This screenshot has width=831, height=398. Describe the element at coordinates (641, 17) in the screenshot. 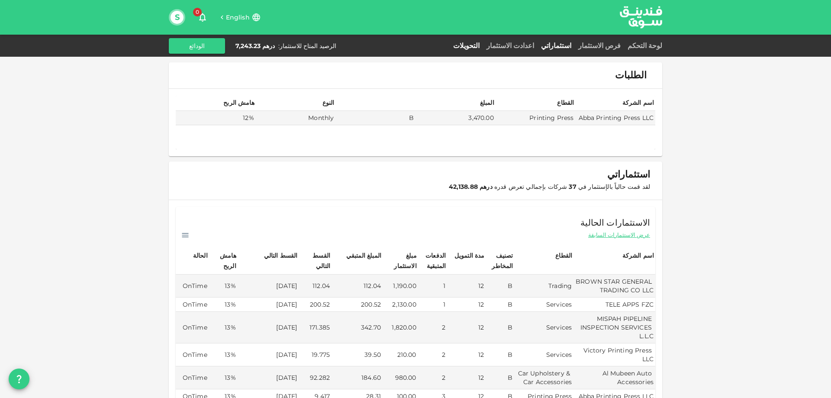

I see `a: logo` at that location.